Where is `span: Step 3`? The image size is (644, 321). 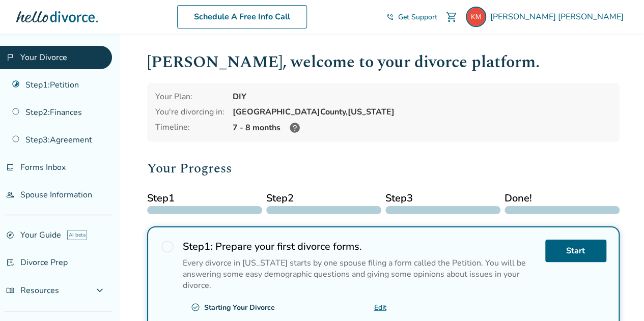
span: Step 3 is located at coordinates (443, 198).